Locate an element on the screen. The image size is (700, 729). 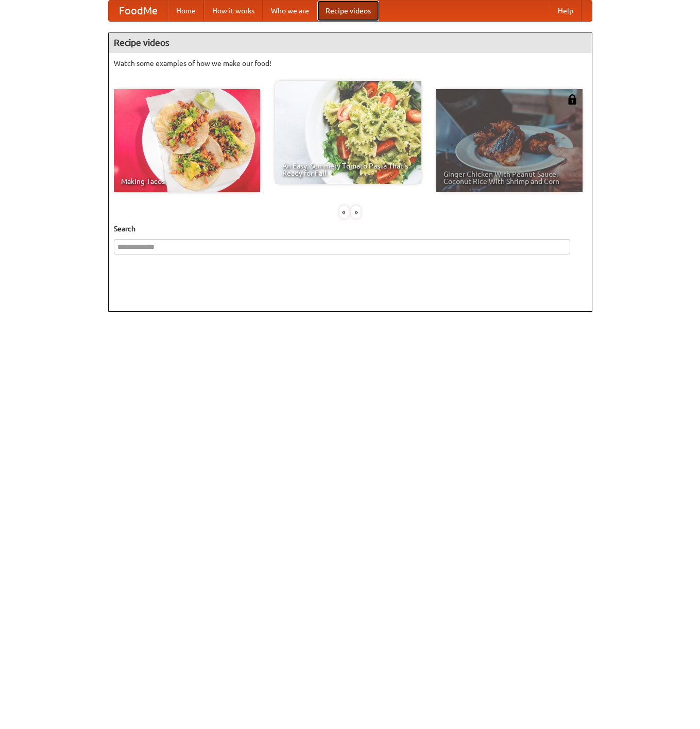
a: Making Tacos is located at coordinates (187, 141).